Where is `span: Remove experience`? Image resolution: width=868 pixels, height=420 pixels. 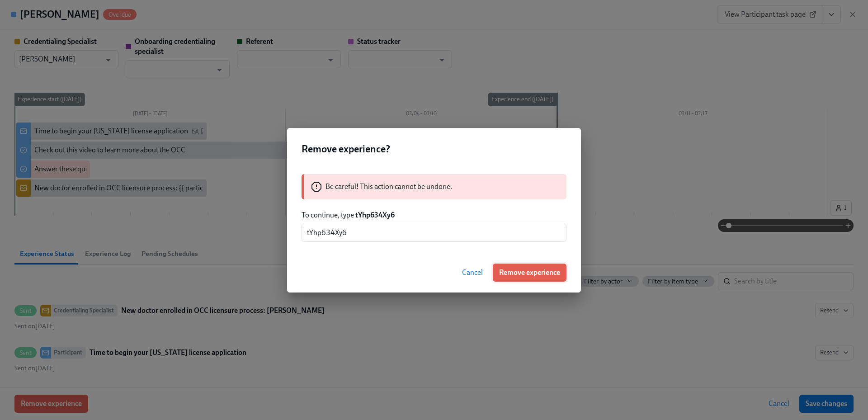 span: Remove experience is located at coordinates (530, 272).